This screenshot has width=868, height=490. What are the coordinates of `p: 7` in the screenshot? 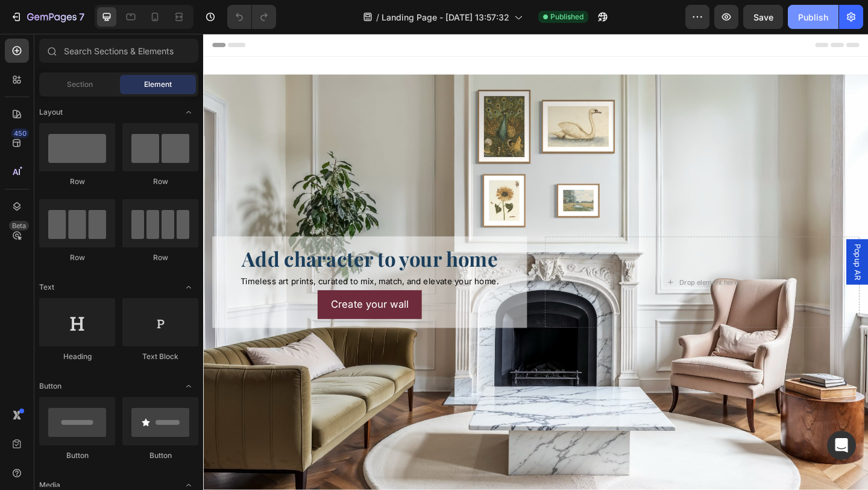 It's located at (81, 17).